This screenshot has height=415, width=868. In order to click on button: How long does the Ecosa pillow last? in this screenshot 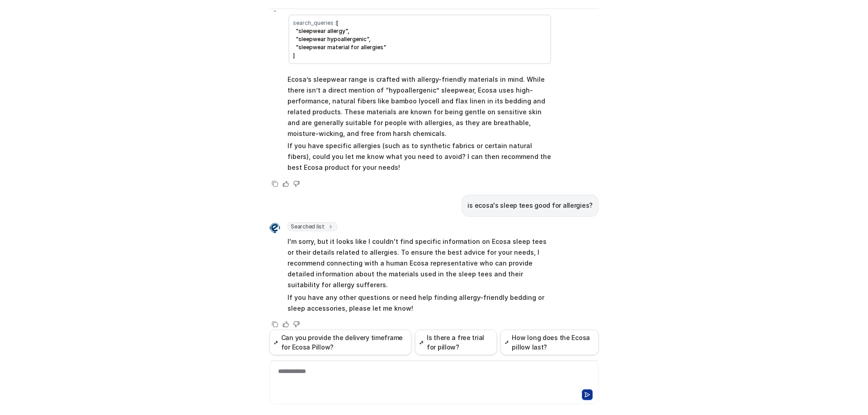, I will do `click(549, 342)`.